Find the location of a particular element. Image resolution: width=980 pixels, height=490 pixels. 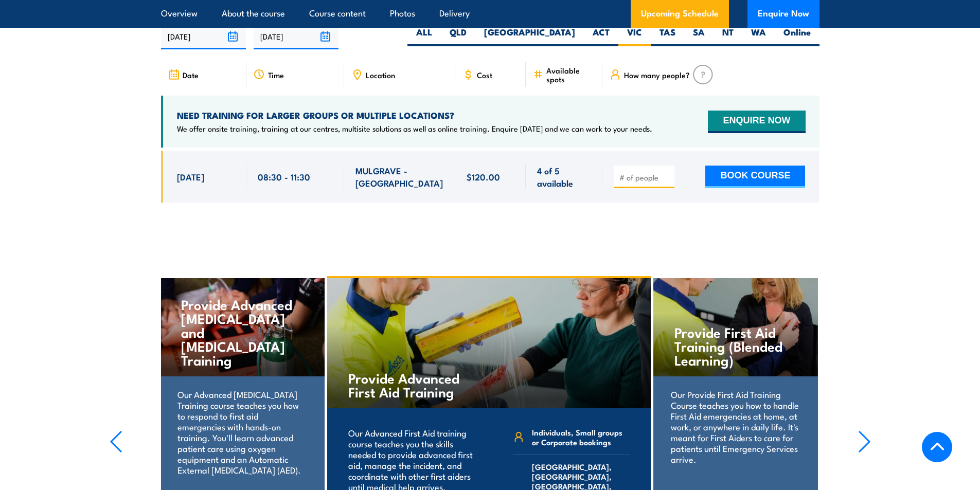

p: Our Provide First Aid Training Course teaches you how to handle First Aid emergencies at home, at... is located at coordinates (735, 426).